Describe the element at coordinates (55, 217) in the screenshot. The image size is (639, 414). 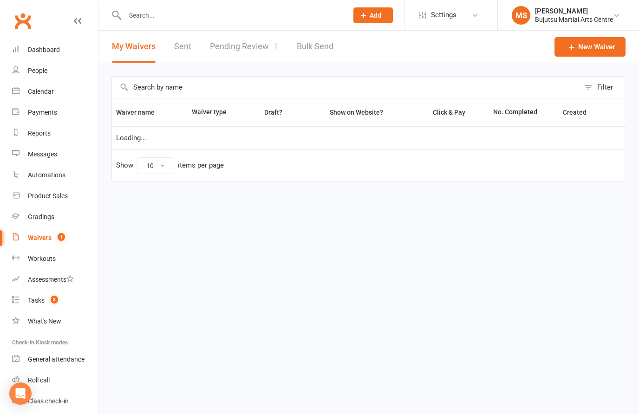
I see `a: Gradings` at that location.